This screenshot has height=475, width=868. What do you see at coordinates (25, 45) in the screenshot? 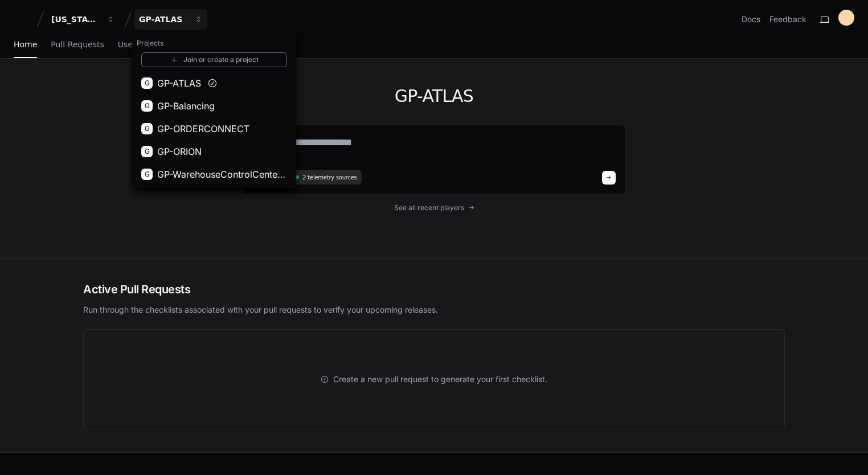
I see `a: Home` at bounding box center [25, 45].